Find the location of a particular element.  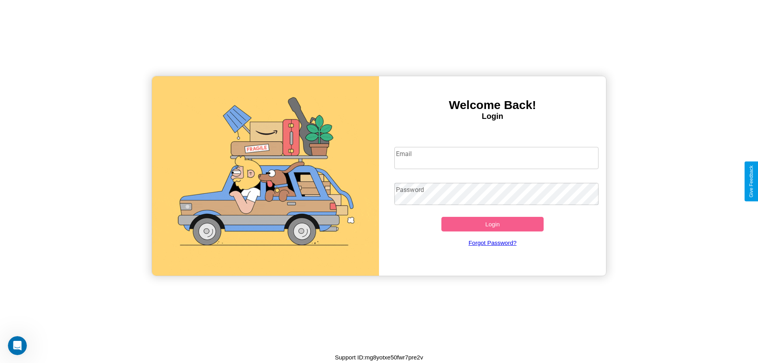

button: Login is located at coordinates (492, 224).